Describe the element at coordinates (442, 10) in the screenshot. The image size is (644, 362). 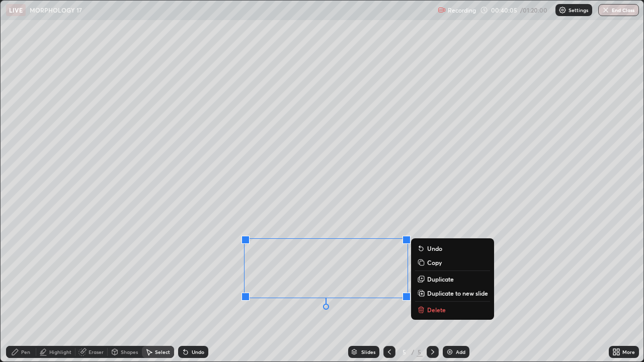
I see `img: recording.375f2c34.svg` at that location.